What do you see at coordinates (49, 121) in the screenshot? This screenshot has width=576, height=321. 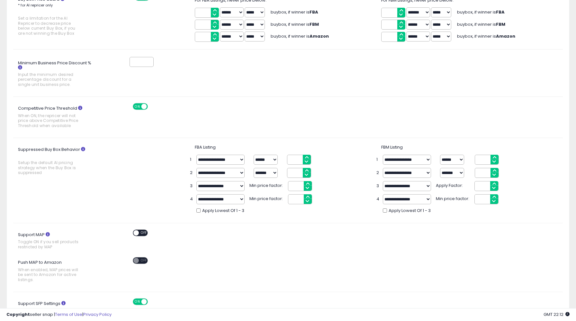 I see `span: When ON, the repricer will not price above Competitive Price Threshold when available` at bounding box center [49, 121].